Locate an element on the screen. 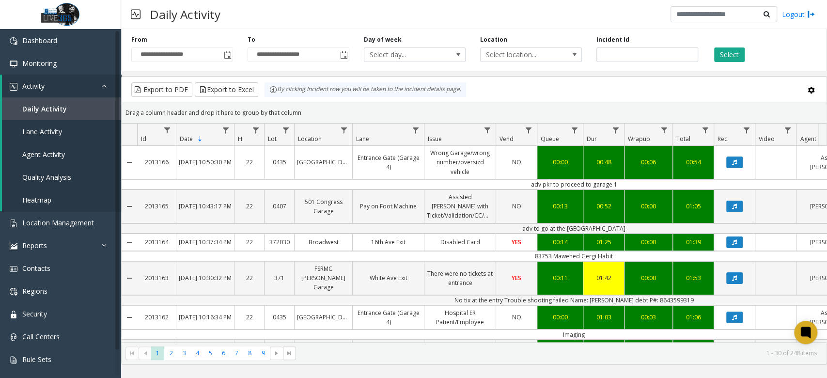 This screenshot has height=378, width=827. label: To is located at coordinates (251, 40).